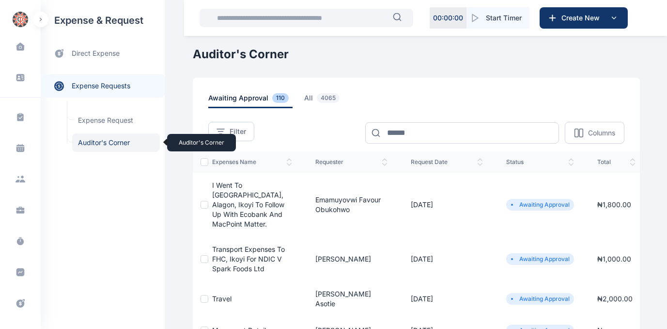  What do you see at coordinates (595, 132) in the screenshot?
I see `button: Columns` at bounding box center [595, 132].